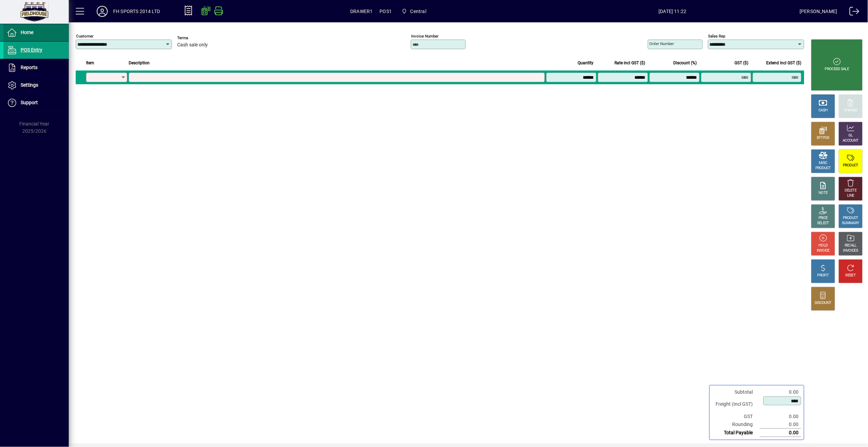 Image resolution: width=868 pixels, height=447 pixels. Describe the element at coordinates (36, 103) in the screenshot. I see `a: Support` at that location.